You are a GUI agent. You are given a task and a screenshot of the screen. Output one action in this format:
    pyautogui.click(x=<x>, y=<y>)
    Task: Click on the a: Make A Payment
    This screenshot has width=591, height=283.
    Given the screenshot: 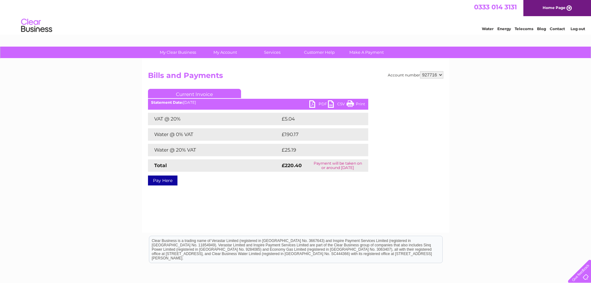 What is the action you would take?
    pyautogui.click(x=367, y=52)
    